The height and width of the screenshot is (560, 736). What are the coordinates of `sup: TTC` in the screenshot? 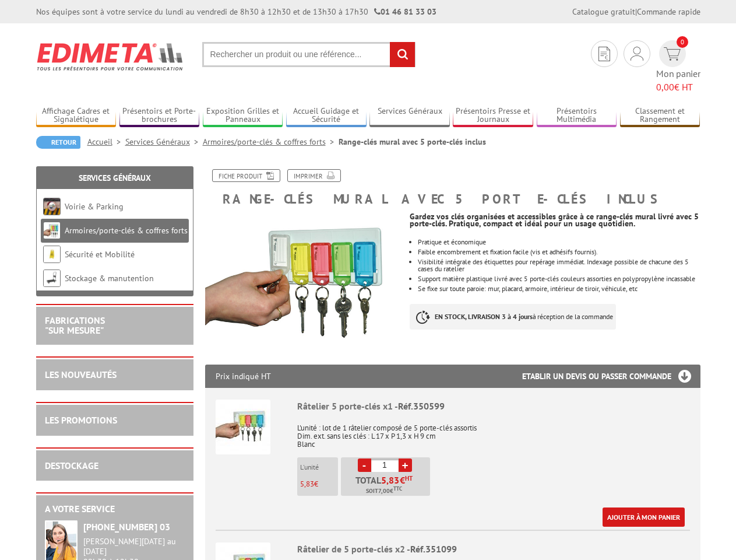 It's located at (398, 488).